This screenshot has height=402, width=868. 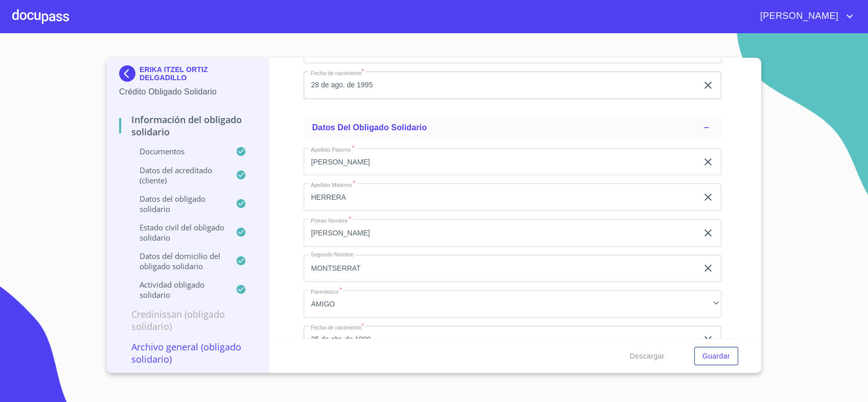 What do you see at coordinates (512, 304) in the screenshot?
I see `div: AMIGO` at bounding box center [512, 304].